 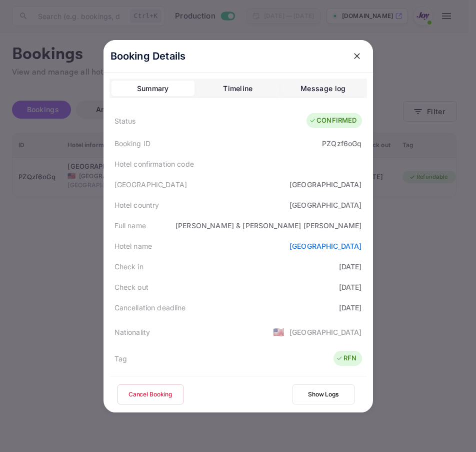 I want to click on div: Tag, so click(x=121, y=358).